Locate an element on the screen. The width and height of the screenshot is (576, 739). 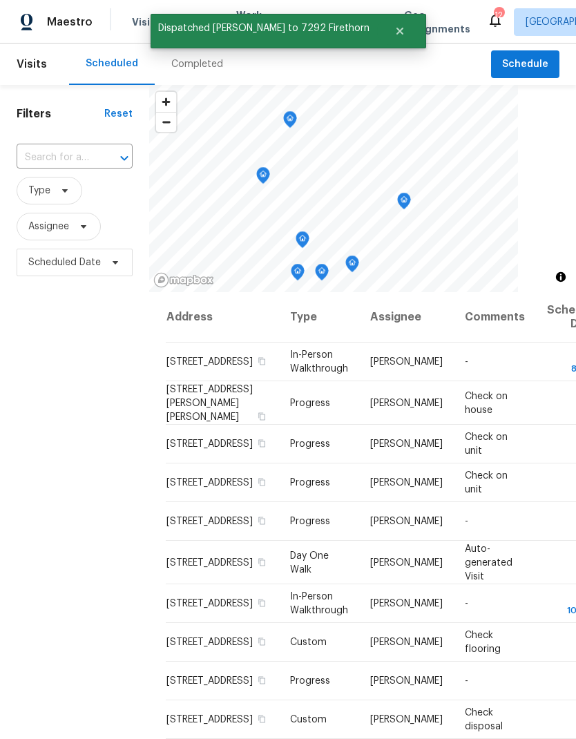
span: Check on house is located at coordinates (486, 403).